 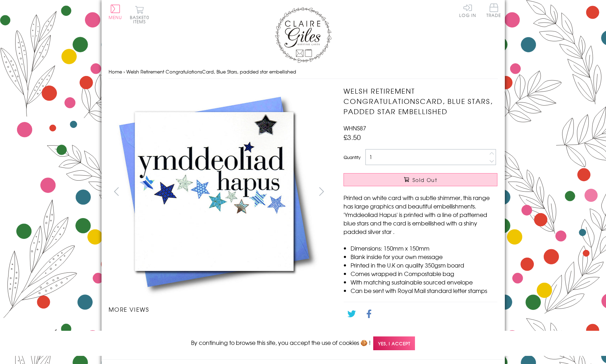 What do you see at coordinates (425, 180) in the screenshot?
I see `span: Sold Out` at bounding box center [425, 180].